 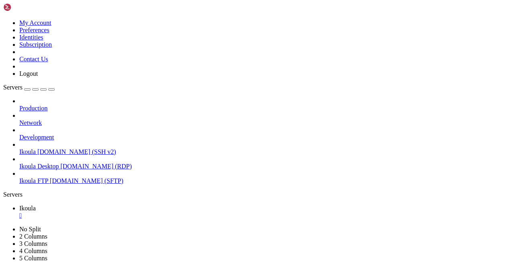 What do you see at coordinates (33, 108) in the screenshot?
I see `span: Production` at bounding box center [33, 108].